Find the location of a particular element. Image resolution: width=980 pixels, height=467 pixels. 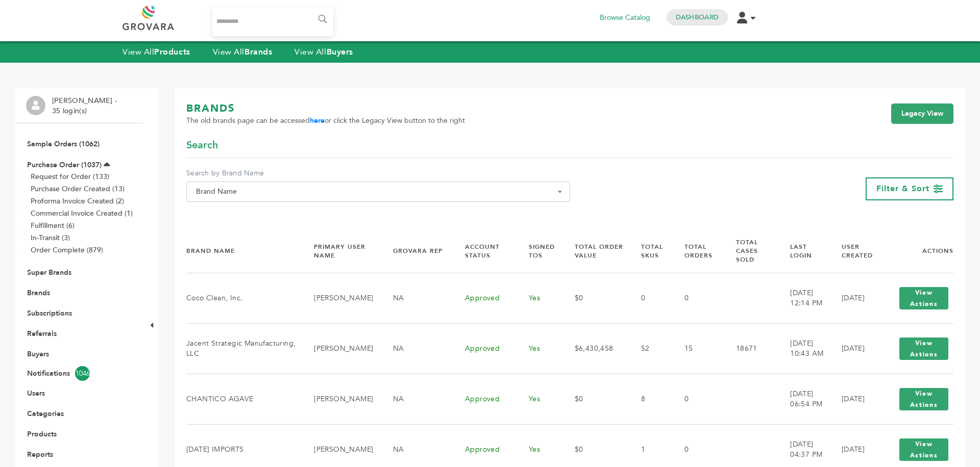

span: Filter & Sort is located at coordinates (903, 188).